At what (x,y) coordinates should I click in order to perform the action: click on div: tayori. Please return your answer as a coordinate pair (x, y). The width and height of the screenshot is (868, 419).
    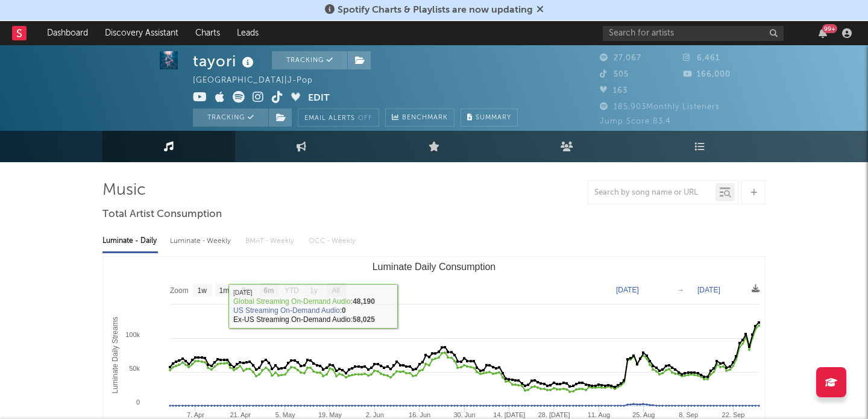
    Looking at the image, I should click on (225, 61).